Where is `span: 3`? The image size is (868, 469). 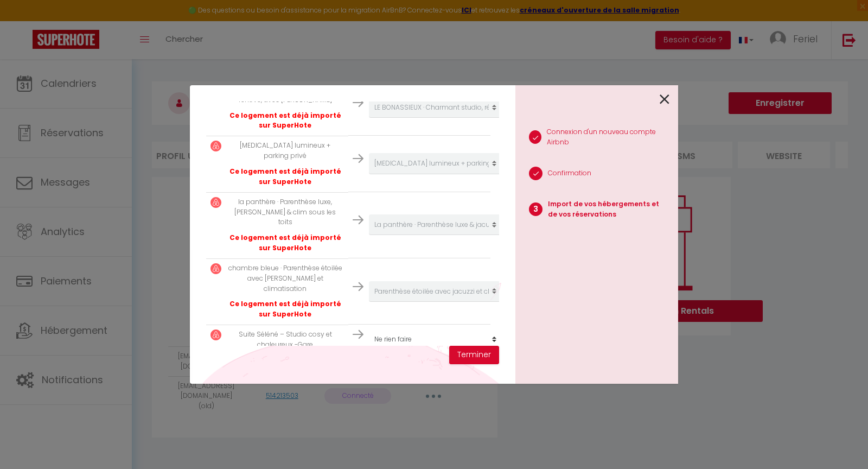 span: 3 is located at coordinates (536, 209).